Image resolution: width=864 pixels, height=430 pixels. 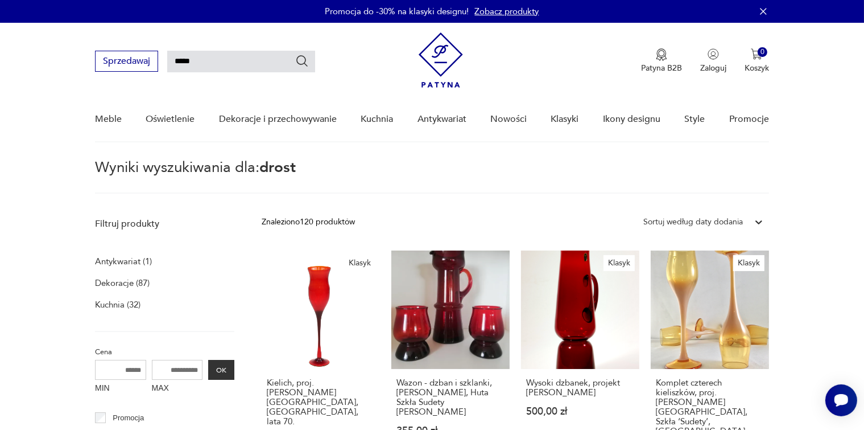 What do you see at coordinates (713, 61) in the screenshot?
I see `button: Zaloguj` at bounding box center [713, 61].